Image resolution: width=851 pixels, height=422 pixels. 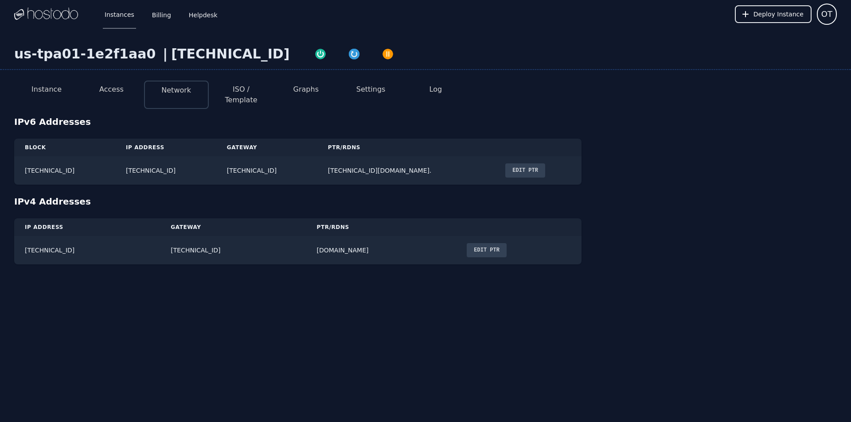 What do you see at coordinates (425, 202) in the screenshot?
I see `div: IPv4 Addresses` at bounding box center [425, 202].